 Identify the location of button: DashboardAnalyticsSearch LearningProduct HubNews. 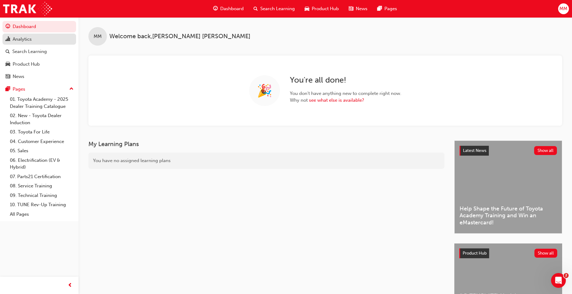
(39, 51).